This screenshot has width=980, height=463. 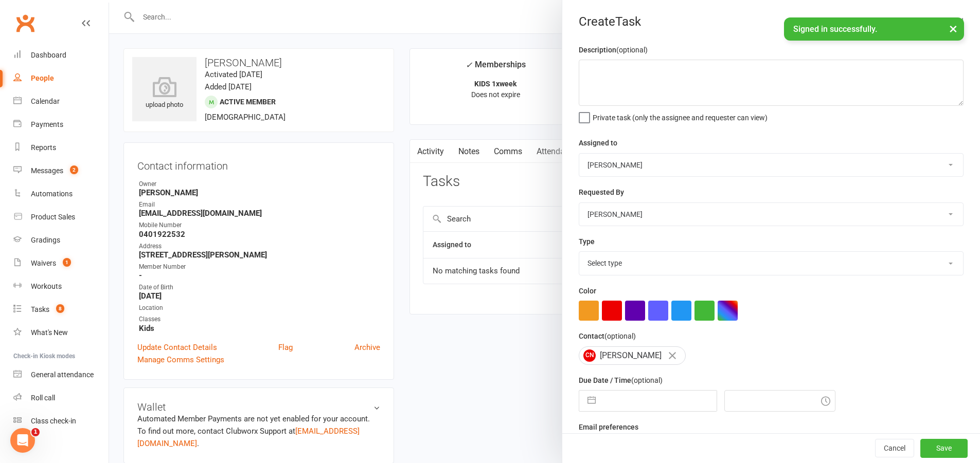 I want to click on label: Color, so click(x=587, y=291).